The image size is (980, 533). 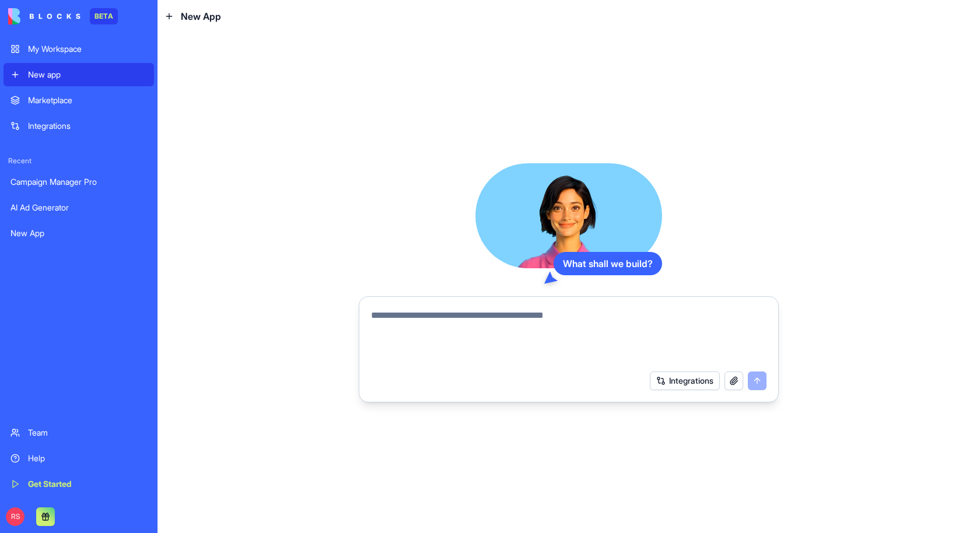 I want to click on div: AI Ad Generator, so click(x=79, y=208).